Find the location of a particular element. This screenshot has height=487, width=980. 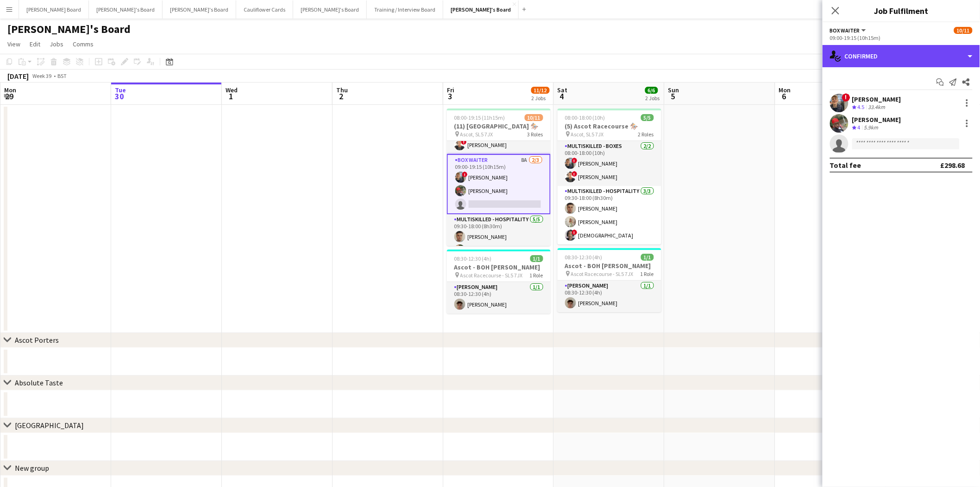

span: View is located at coordinates (14, 44).